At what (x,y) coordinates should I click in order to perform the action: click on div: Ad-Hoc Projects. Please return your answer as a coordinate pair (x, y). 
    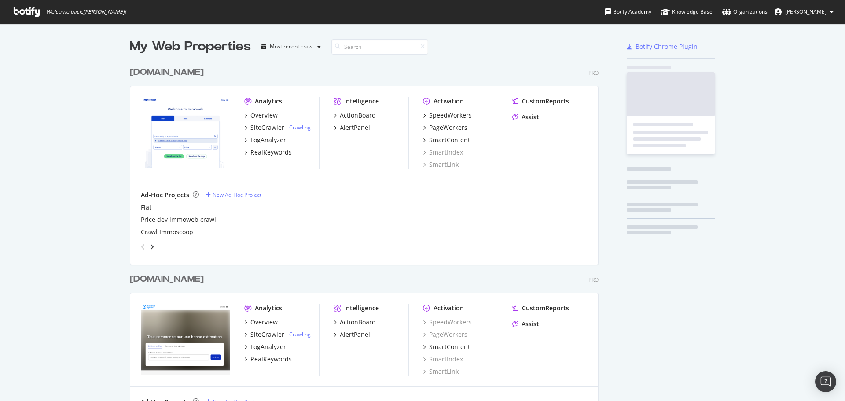
    Looking at the image, I should click on (165, 195).